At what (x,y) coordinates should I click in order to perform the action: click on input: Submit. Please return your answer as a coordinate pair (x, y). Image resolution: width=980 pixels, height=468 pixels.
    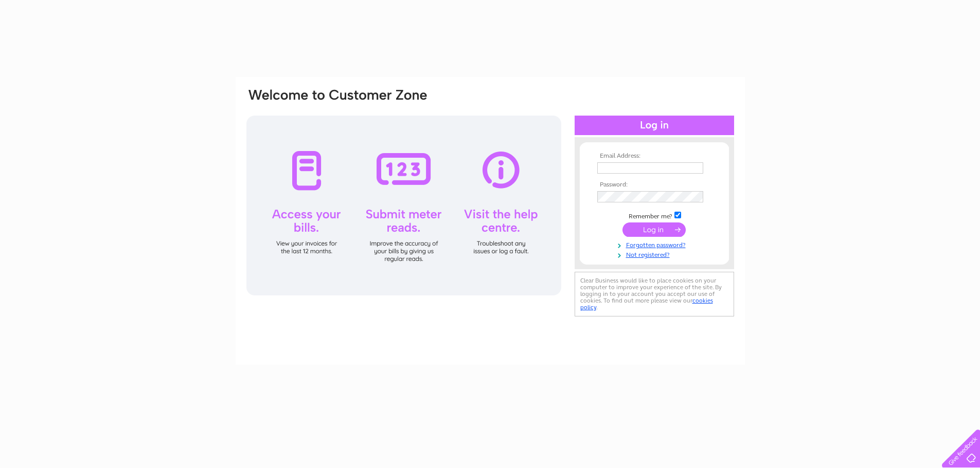
    Looking at the image, I should click on (654, 230).